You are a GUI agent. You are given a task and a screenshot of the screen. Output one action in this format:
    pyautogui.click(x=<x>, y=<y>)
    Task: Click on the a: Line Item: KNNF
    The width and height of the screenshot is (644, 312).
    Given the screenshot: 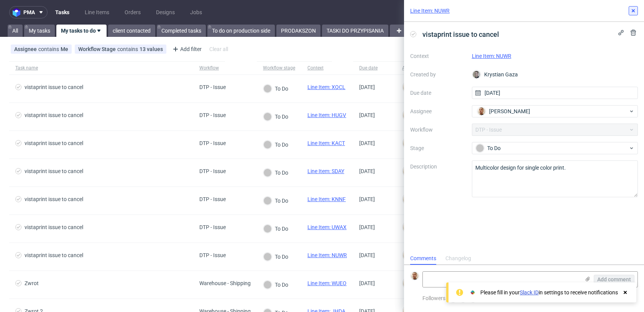 What is the action you would take?
    pyautogui.click(x=326, y=199)
    